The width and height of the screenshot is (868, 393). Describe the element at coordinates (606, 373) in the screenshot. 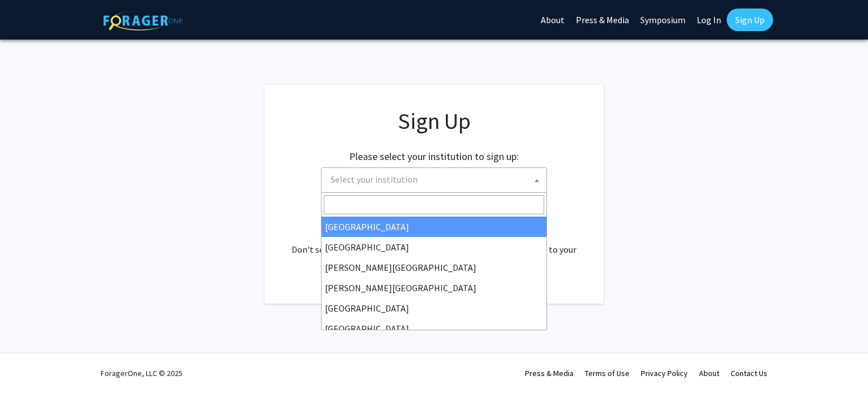

I see `a: Terms of Use` at that location.